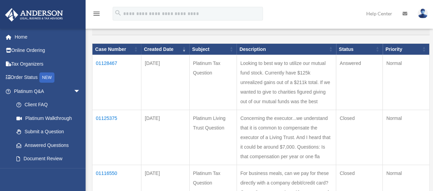 The image size is (433, 191). Describe the element at coordinates (48, 177) in the screenshot. I see `a: Platinum Knowledge Room` at that location.